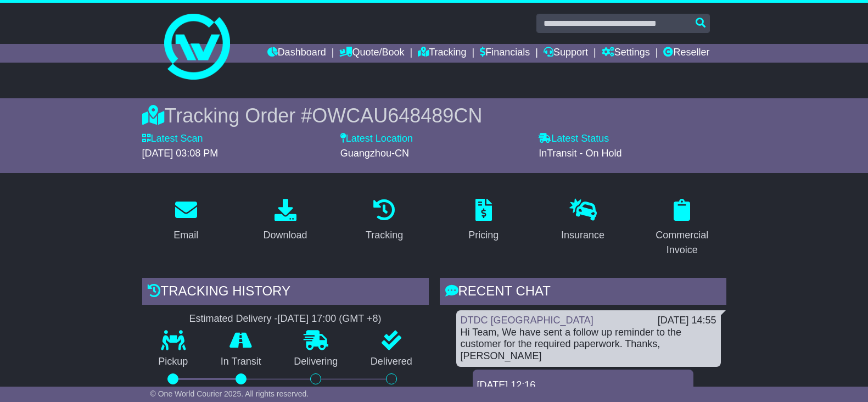 Image resolution: width=868 pixels, height=402 pixels. What do you see at coordinates (372, 54) in the screenshot?
I see `a: Quote/Book` at bounding box center [372, 54].